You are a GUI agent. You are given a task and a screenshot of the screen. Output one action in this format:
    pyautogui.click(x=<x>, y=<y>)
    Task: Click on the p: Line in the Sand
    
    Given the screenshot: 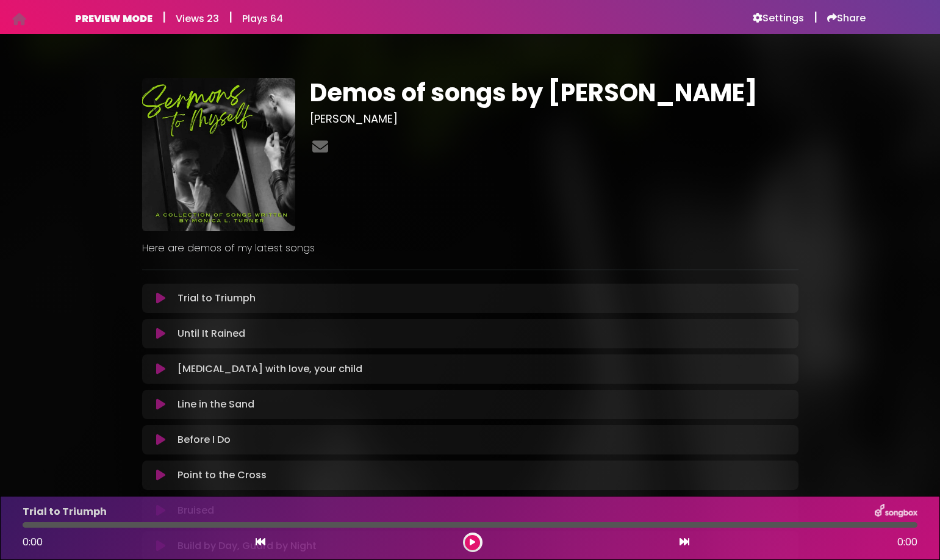 What is the action you would take?
    pyautogui.click(x=216, y=404)
    